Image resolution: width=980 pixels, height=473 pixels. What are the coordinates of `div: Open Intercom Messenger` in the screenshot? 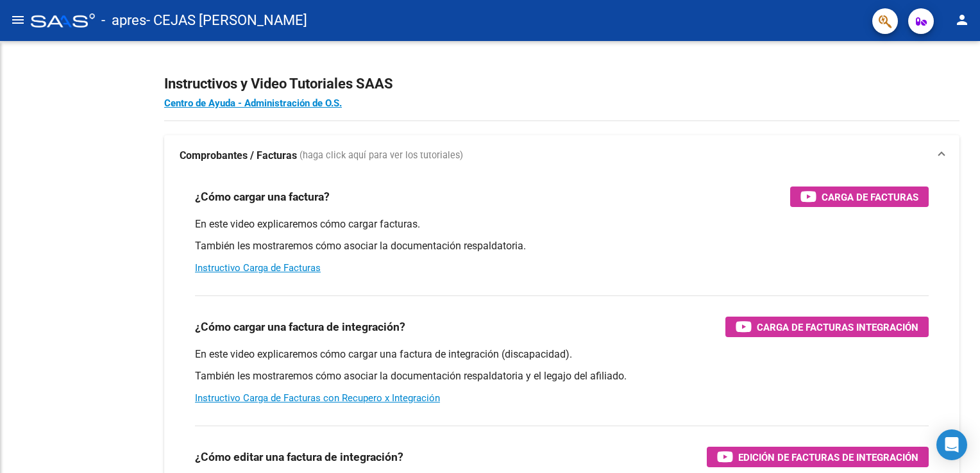 It's located at (952, 445).